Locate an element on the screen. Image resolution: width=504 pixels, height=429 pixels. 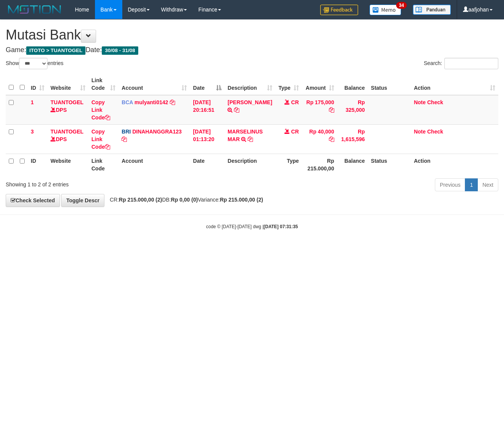
th: Action: activate to sort column ascending is located at coordinates (455, 84).